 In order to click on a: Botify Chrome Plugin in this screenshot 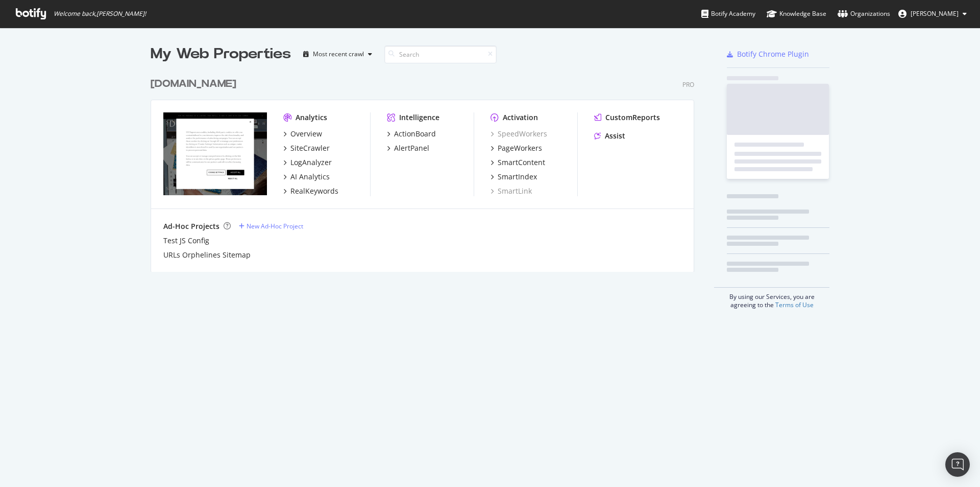, I will do `click(768, 54)`.